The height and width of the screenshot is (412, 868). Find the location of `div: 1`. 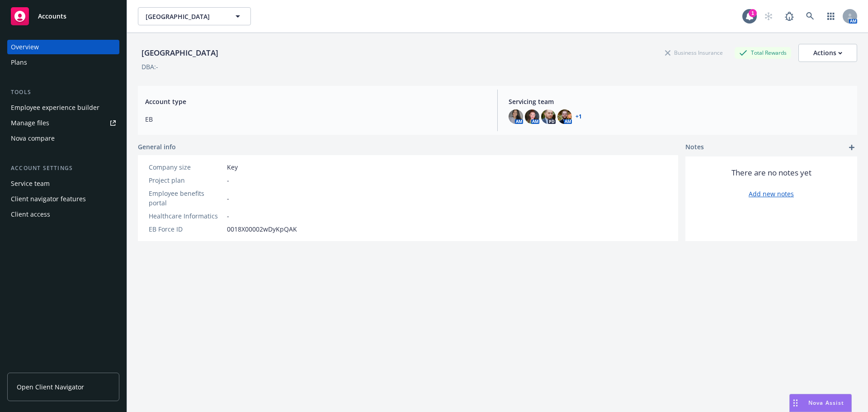

div: 1 is located at coordinates (753, 13).